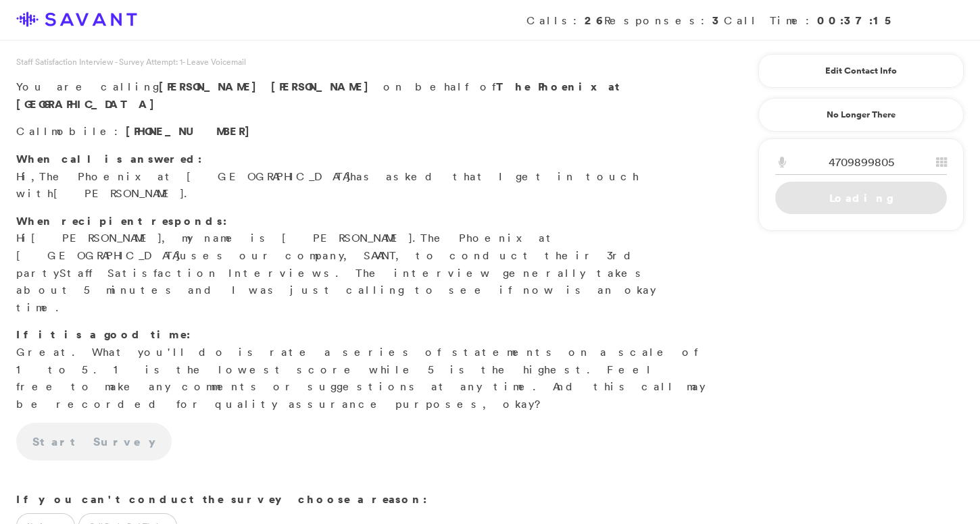  Describe the element at coordinates (109, 159) in the screenshot. I see `strong: When call is answered:` at that location.